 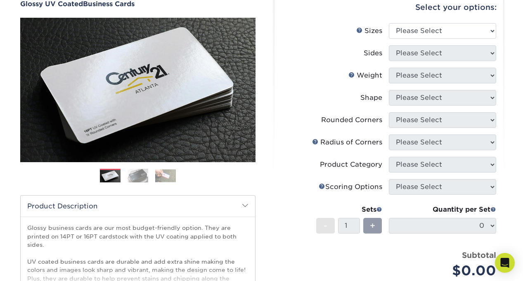 What do you see at coordinates (505, 263) in the screenshot?
I see `div: Open Intercom Messenger` at bounding box center [505, 263].